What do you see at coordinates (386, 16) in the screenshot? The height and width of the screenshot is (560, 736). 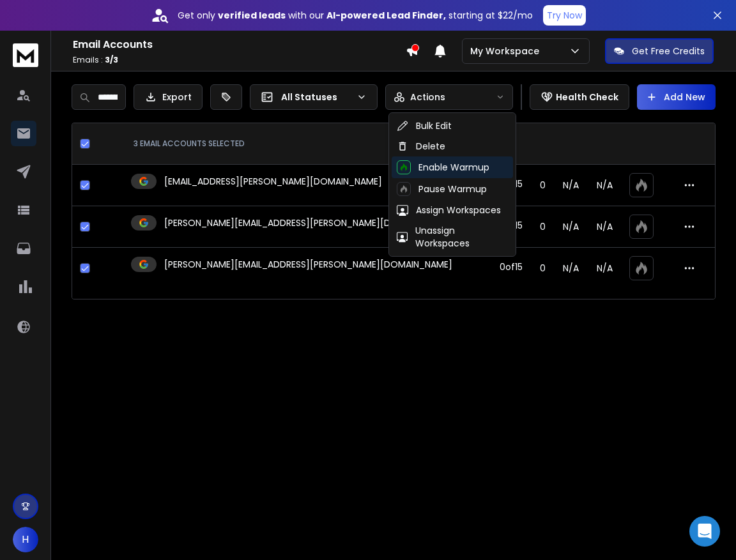 I see `strong: AI-powered Lead Finder,` at bounding box center [386, 16].